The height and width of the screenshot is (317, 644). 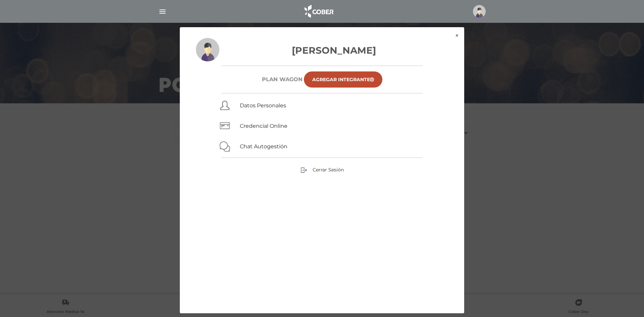 I want to click on a: Chat Autogestión, so click(x=263, y=146).